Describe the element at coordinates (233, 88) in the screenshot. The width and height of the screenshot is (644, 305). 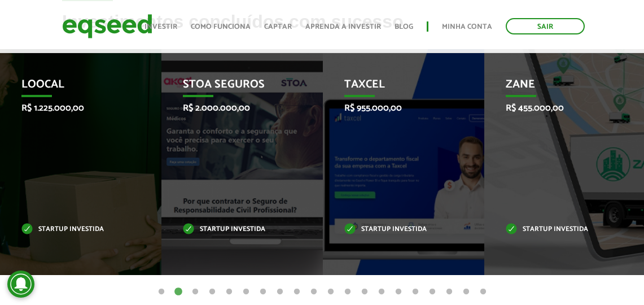
I see `p: STOA Seguros` at that location.